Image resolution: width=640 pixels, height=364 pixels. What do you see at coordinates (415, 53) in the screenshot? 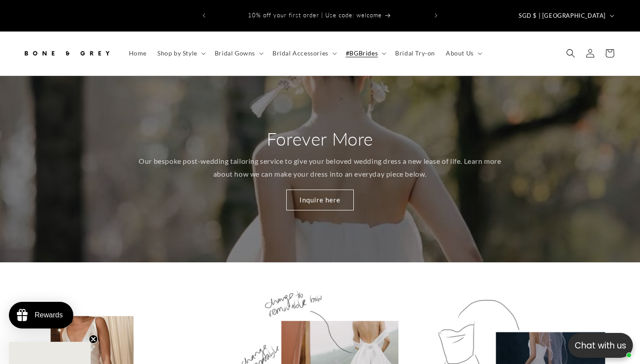
I see `a: Bridal Try-on` at bounding box center [415, 53].